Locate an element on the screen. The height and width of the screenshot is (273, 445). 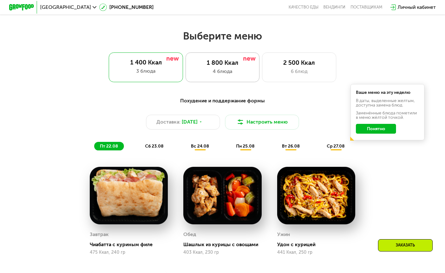
div: Ужин is located at coordinates (283, 234).